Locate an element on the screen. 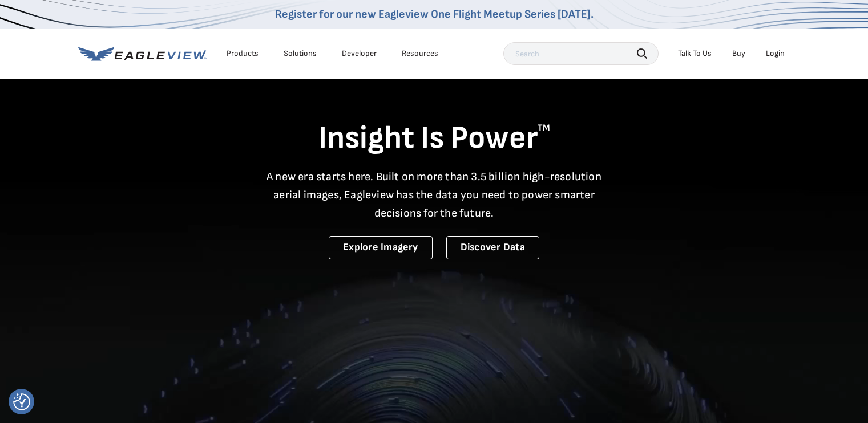  button: Consent Preferences is located at coordinates (22, 402).